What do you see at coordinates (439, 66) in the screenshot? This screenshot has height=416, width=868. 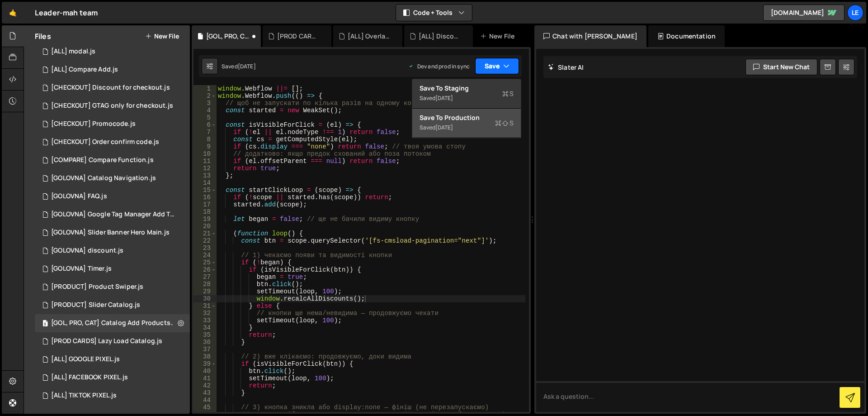 I see `div: Dev and prod in sync` at bounding box center [439, 66].